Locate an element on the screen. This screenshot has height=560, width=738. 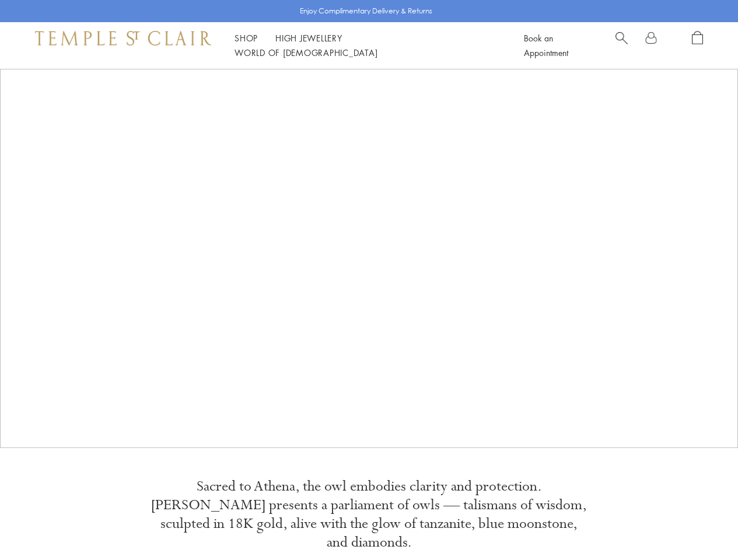
a: High JewelleryHigh Jewellery is located at coordinates (308, 38).